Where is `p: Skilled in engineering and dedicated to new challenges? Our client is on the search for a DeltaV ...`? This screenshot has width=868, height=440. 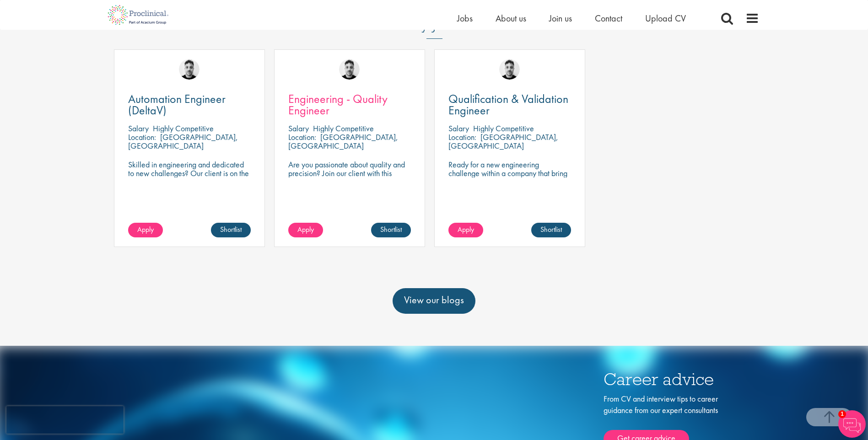
p: Skilled in engineering and dedicated to new challenges? Our client is on the search for a DeltaV ... is located at coordinates (189, 178).